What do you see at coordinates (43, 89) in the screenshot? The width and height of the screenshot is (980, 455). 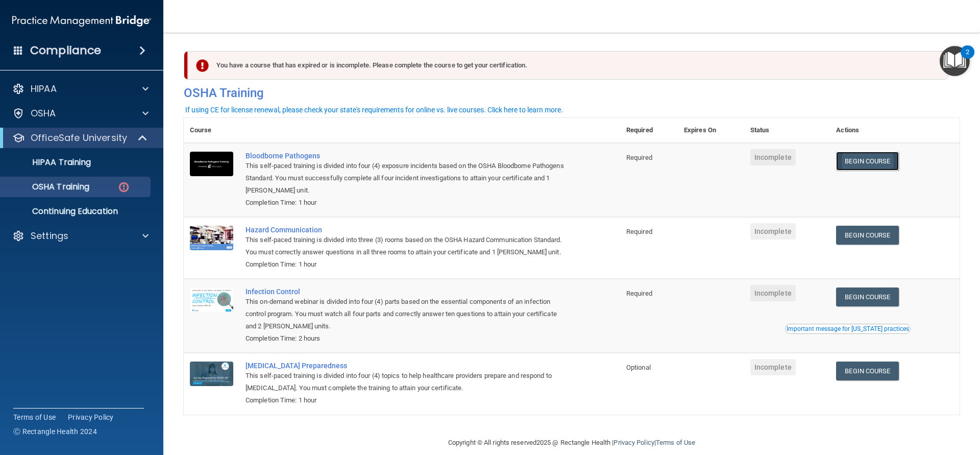 I see `p: HIPAA` at bounding box center [43, 89].